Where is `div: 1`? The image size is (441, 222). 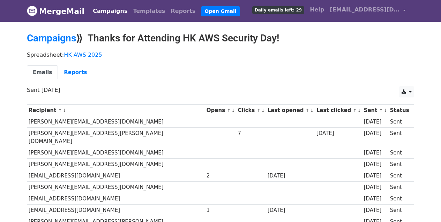
div: 1 is located at coordinates (220, 211).